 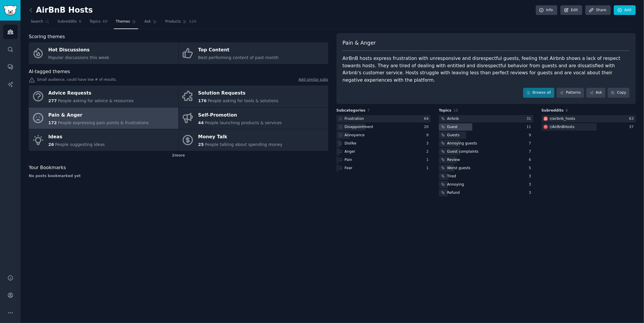 What do you see at coordinates (454, 160) in the screenshot?
I see `div: Review` at bounding box center [454, 160].